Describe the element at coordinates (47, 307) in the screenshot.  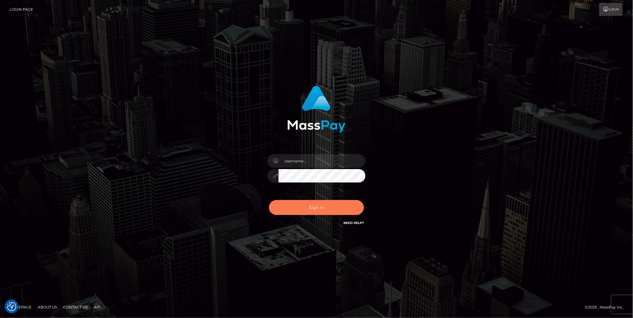
I see `a: About Us` at that location.